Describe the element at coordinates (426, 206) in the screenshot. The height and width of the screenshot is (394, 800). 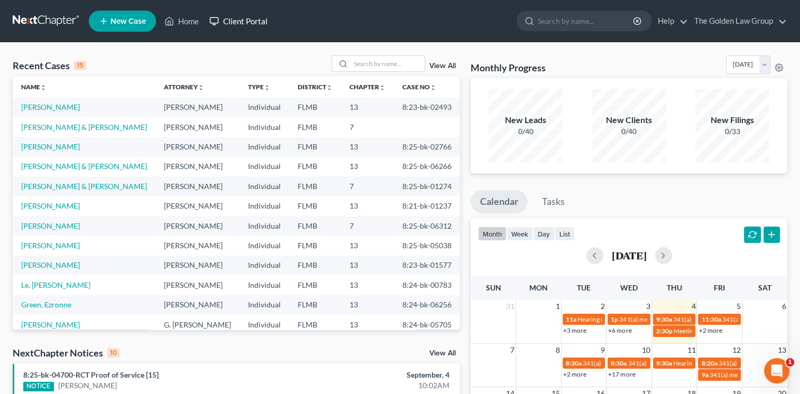
I see `td: 8:21-bk-01237` at that location.